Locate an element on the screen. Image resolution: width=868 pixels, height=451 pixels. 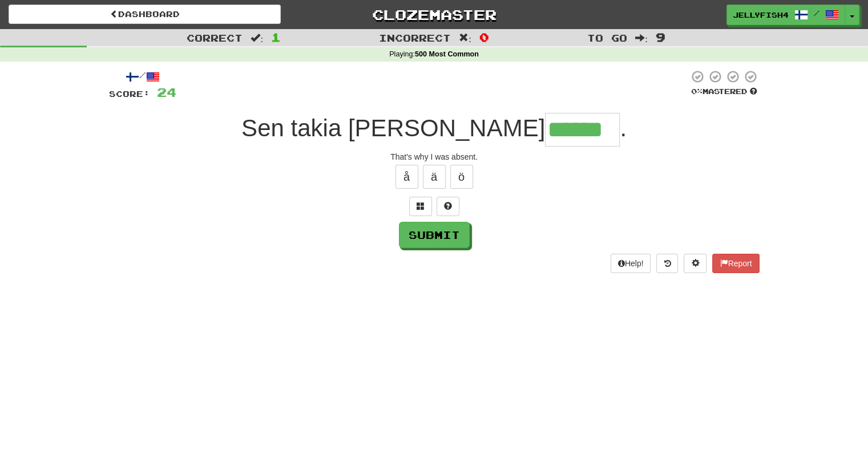
a: jellyfish4 / is located at coordinates (786, 15).